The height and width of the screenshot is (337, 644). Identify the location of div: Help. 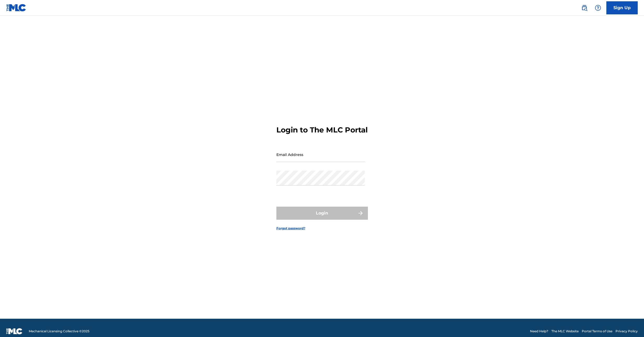
(598, 8).